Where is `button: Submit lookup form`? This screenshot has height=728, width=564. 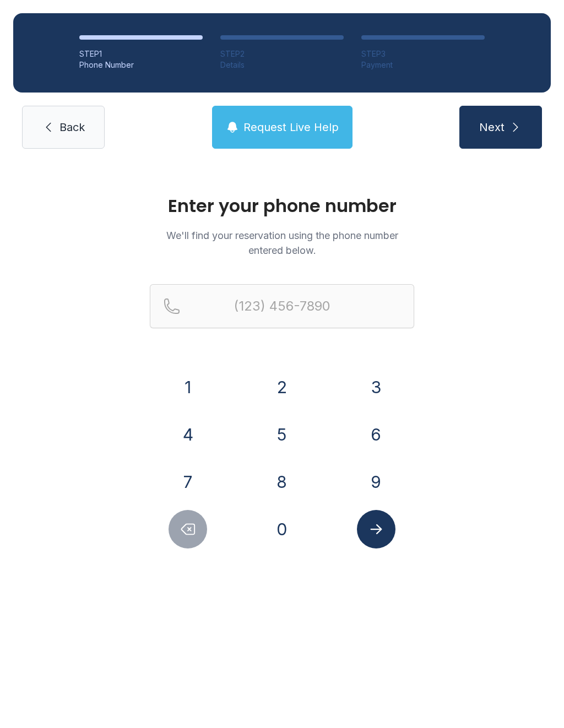 button: Submit lookup form is located at coordinates (376, 530).